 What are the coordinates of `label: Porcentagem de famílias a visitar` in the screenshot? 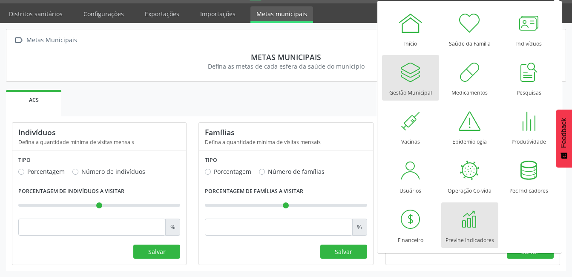 It's located at (254, 191).